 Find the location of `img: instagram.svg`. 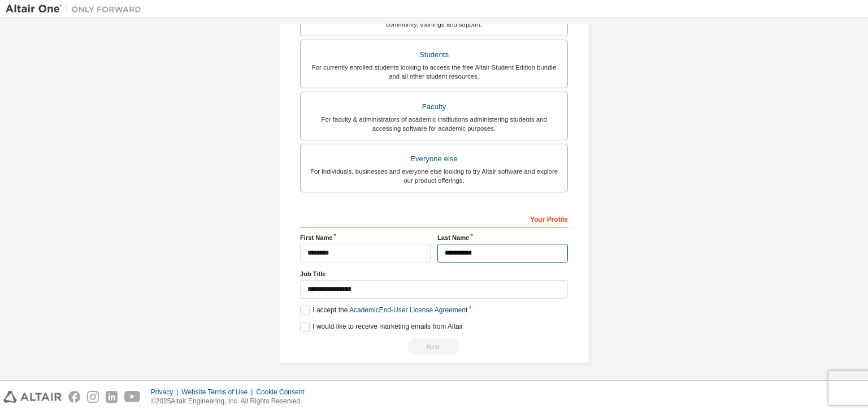

img: instagram.svg is located at coordinates (93, 396).